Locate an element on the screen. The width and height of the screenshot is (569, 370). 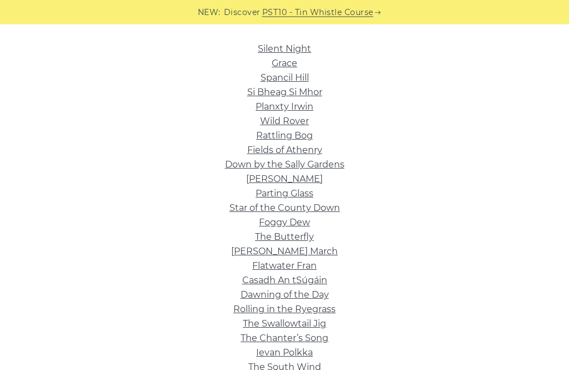
a: Si­ Bheag Si­ Mhor is located at coordinates (284, 92).